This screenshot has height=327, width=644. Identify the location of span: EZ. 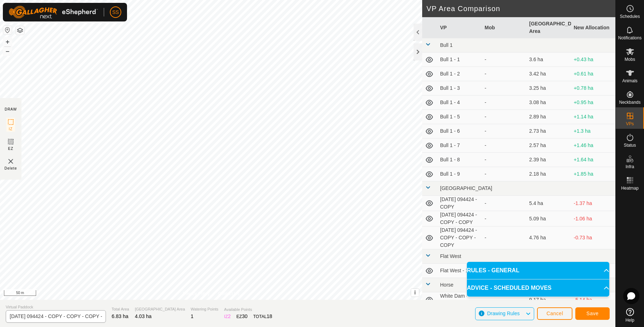
(11, 148).